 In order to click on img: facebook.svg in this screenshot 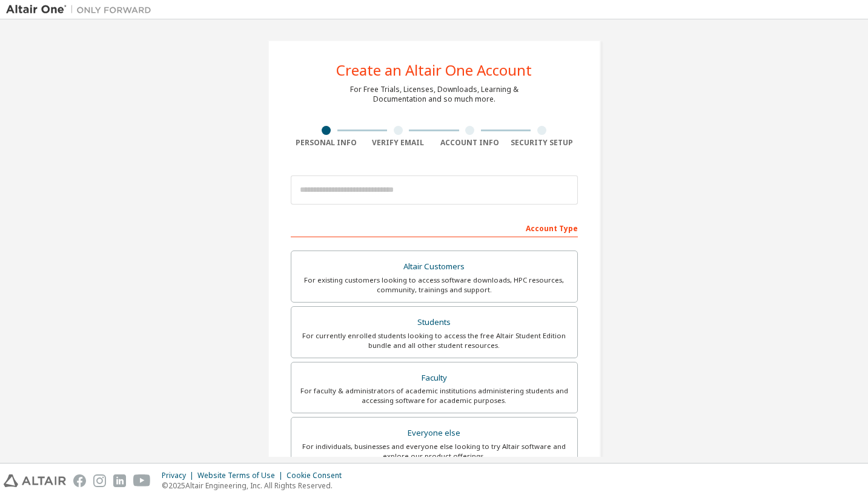, I will do `click(79, 480)`.